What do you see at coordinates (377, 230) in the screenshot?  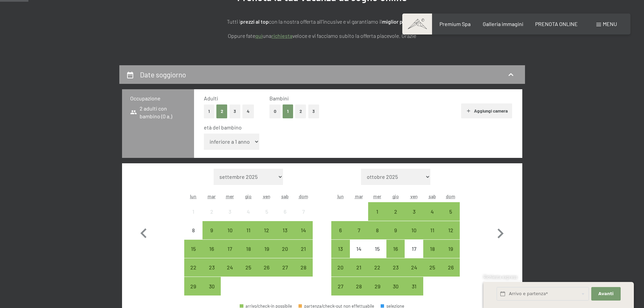 I see `div: Wed Oct 08 2025` at bounding box center [377, 230].